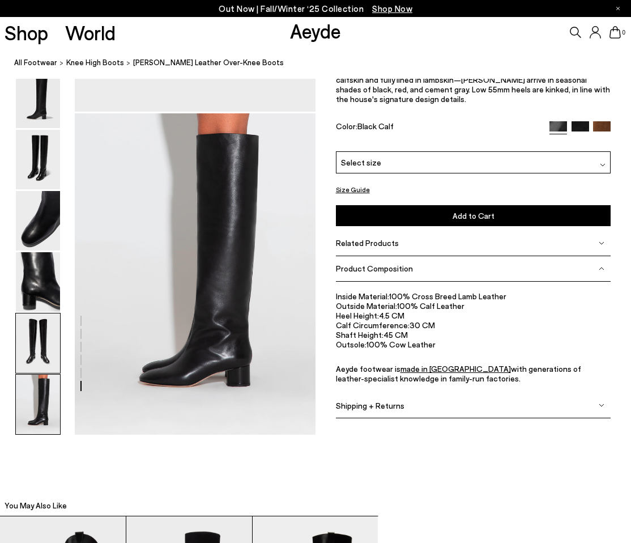 This screenshot has width=631, height=543. Describe the element at coordinates (38, 404) in the screenshot. I see `img: Willa Leather Over-Knee Boots - Image 6` at that location.